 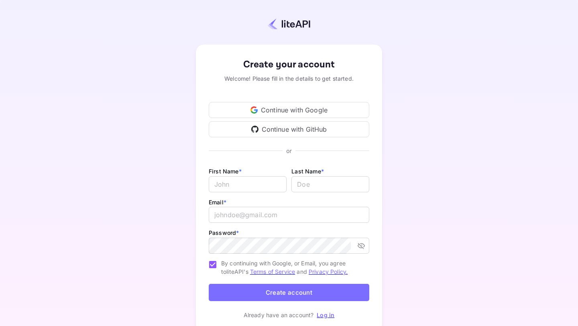 What do you see at coordinates (218, 202) in the screenshot?
I see `label: Email` at bounding box center [218, 202].